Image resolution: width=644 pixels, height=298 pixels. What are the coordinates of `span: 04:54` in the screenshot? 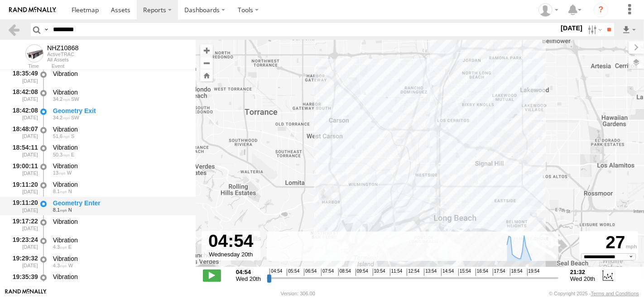 It's located at (276, 273).